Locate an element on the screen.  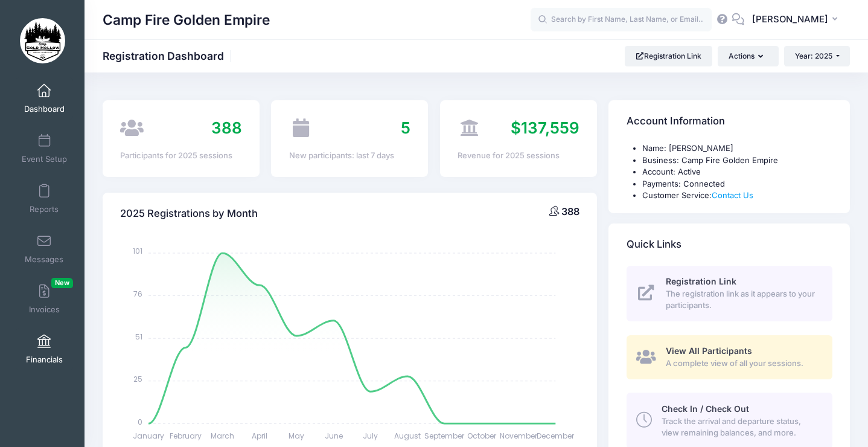
span: A complete view of all your sessions. is located at coordinates (742, 363).